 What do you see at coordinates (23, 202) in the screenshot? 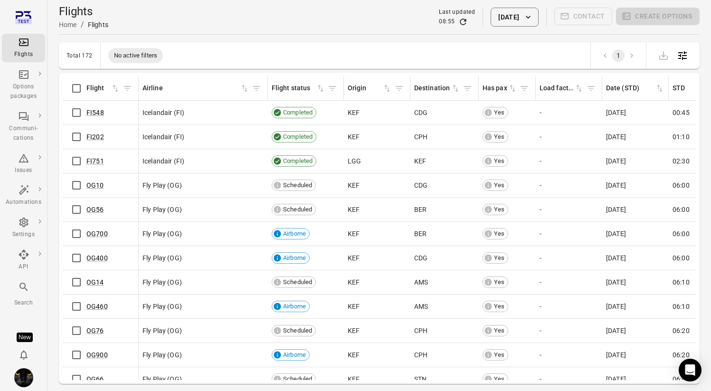
I see `div: Automations` at bounding box center [23, 202].